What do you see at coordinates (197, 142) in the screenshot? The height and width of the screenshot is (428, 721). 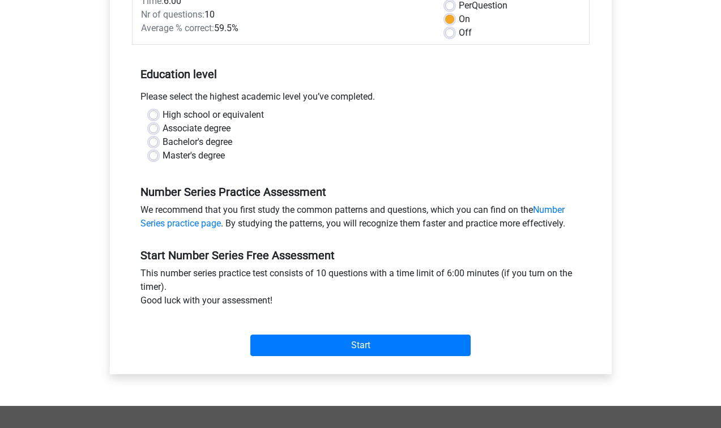 I see `label: Bachelor's degree` at bounding box center [197, 142].